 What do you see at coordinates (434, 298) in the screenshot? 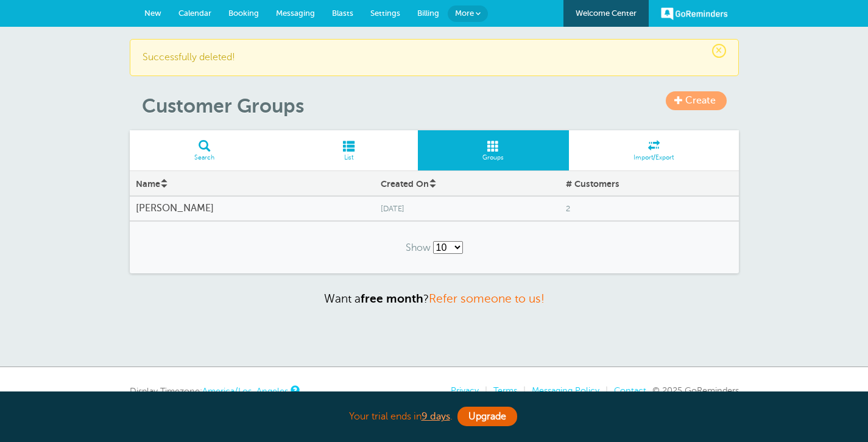
I see `p: Want a ?` at bounding box center [434, 298].